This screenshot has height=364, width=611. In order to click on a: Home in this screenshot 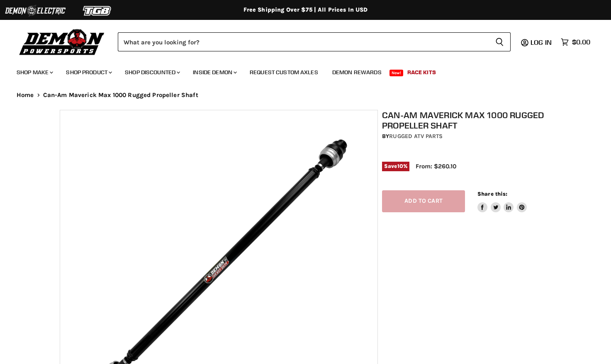, I will do `click(25, 95)`.